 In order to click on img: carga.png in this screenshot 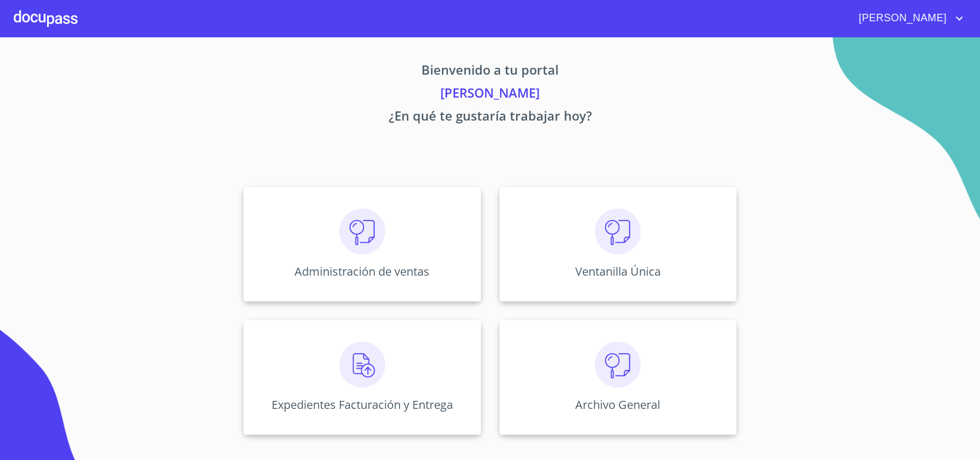, I will do `click(362, 365)`.